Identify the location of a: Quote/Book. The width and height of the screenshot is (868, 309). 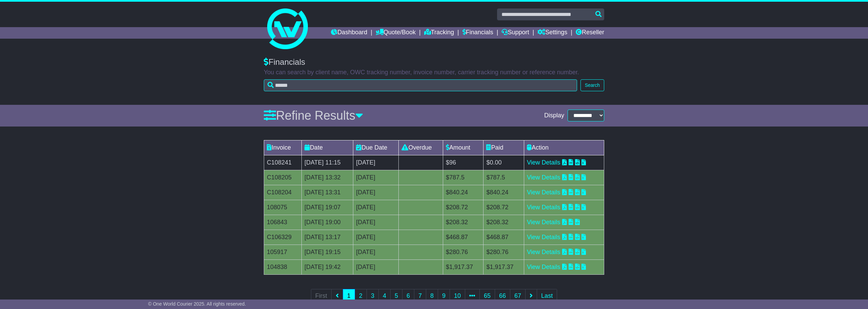
(396, 33).